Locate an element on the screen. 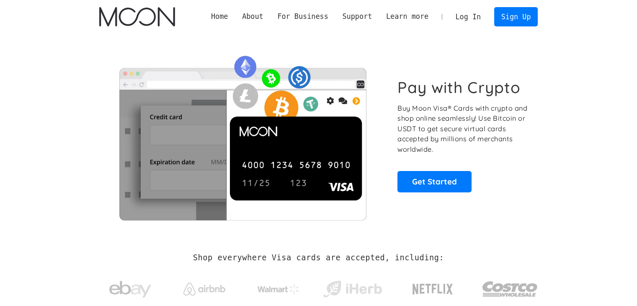 The height and width of the screenshot is (306, 637). div: Support is located at coordinates (357, 16).